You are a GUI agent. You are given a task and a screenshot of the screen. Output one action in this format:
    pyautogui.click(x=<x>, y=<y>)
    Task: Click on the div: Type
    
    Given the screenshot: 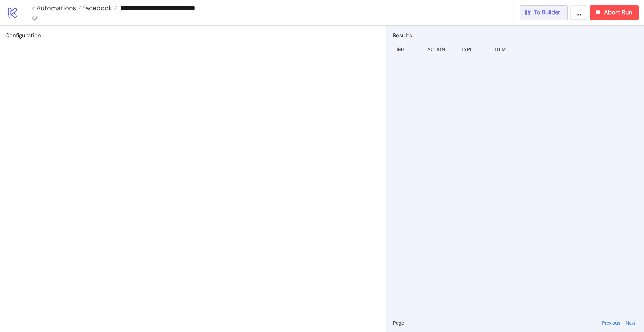 What is the action you would take?
    pyautogui.click(x=475, y=49)
    